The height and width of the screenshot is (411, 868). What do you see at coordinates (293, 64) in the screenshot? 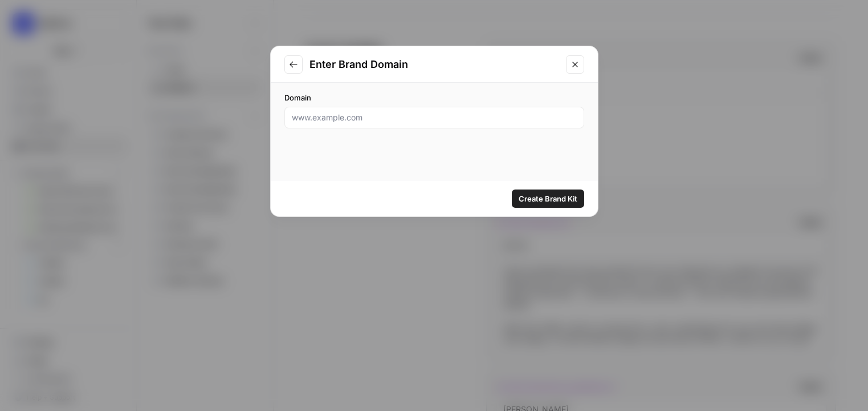
I see `button: Go to previous step` at bounding box center [293, 64].